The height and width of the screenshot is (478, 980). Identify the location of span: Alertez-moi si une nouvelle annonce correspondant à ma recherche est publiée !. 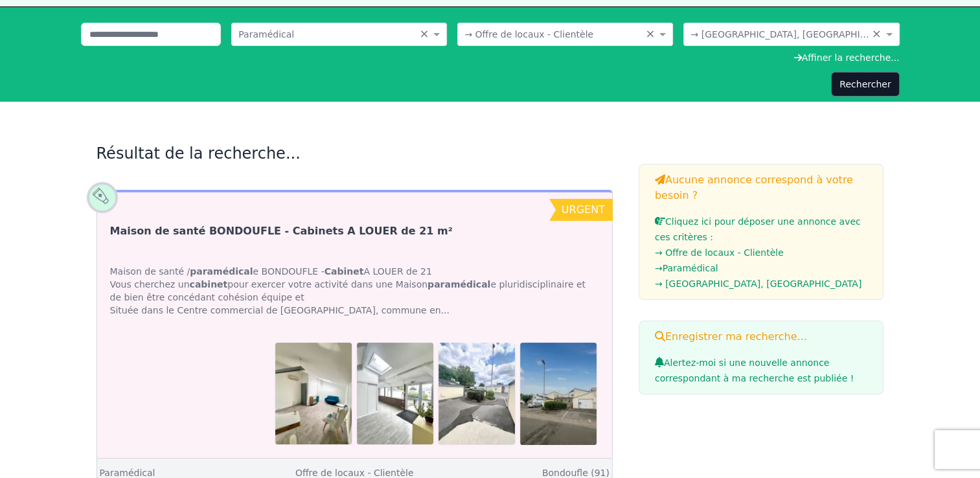
(754, 371).